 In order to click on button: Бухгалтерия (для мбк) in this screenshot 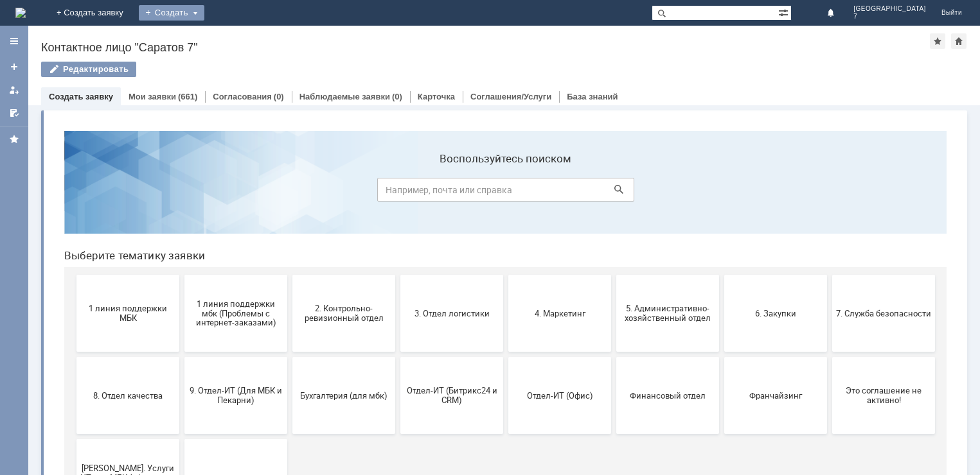, I will do `click(290, 275)`.